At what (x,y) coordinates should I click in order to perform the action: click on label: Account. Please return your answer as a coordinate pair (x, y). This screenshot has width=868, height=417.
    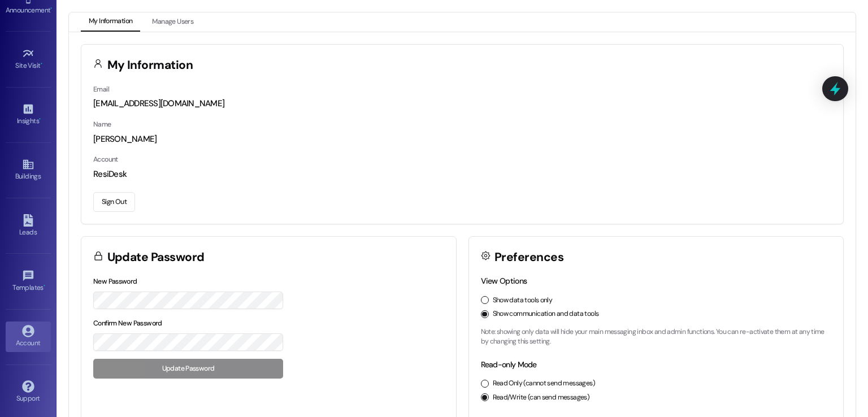
    Looking at the image, I should click on (105, 159).